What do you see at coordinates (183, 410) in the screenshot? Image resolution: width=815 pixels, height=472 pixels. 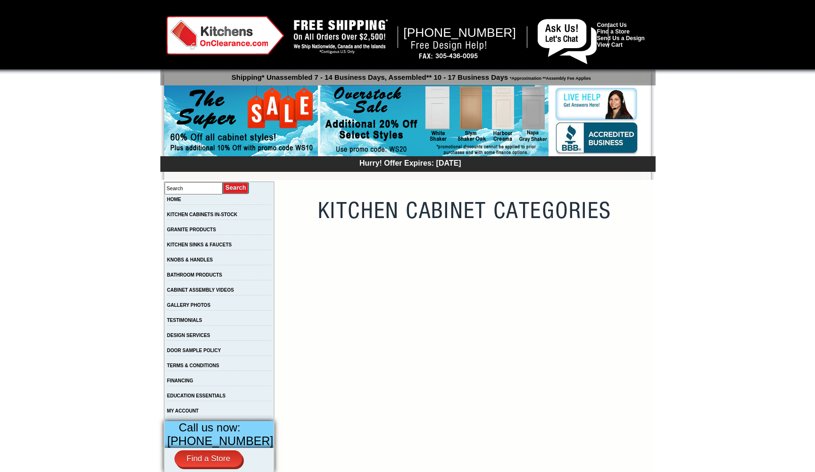 I see `a: MY ACCOUNT` at bounding box center [183, 410].